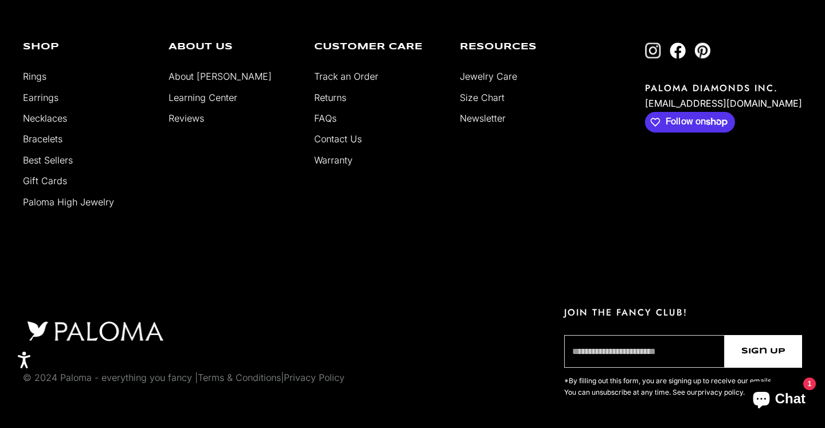  I want to click on a: Newsletter, so click(483, 118).